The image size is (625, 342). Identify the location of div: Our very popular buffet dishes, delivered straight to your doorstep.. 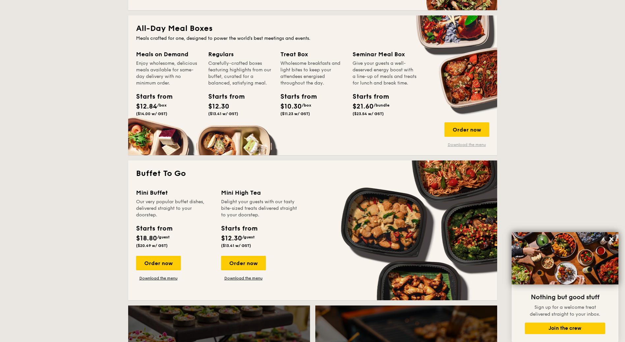
(175, 209).